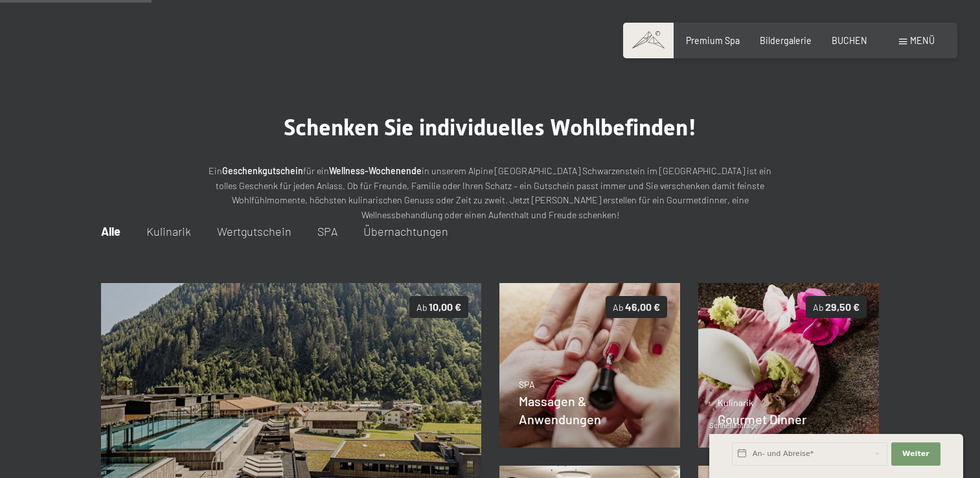  What do you see at coordinates (916, 454) in the screenshot?
I see `button: Weiter` at bounding box center [916, 454].